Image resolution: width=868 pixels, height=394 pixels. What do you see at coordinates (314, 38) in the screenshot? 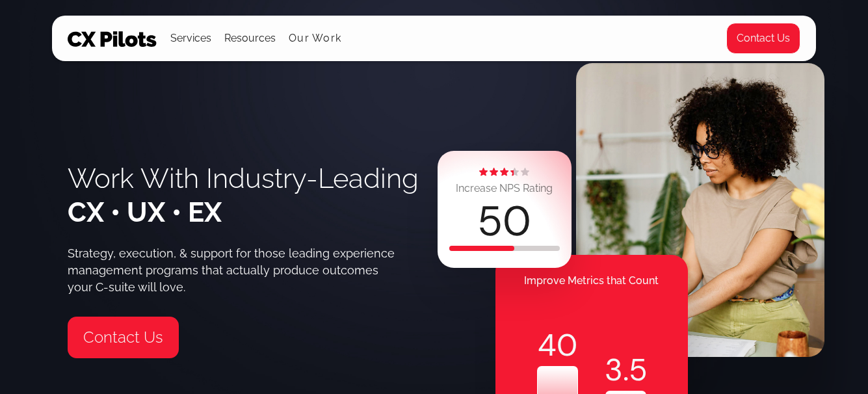
I see `a: Our Work` at bounding box center [314, 38].